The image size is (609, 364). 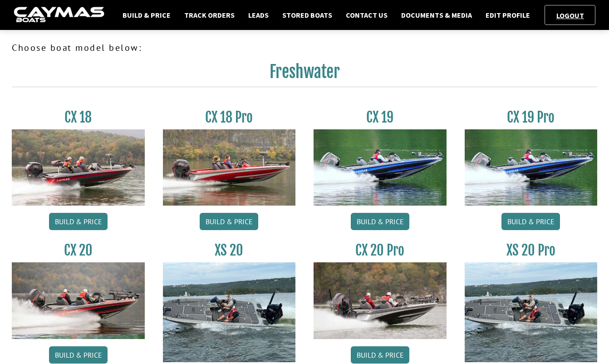 What do you see at coordinates (78, 168) in the screenshot?
I see `img: CX-18S_thumbnail.jpg` at bounding box center [78, 168].